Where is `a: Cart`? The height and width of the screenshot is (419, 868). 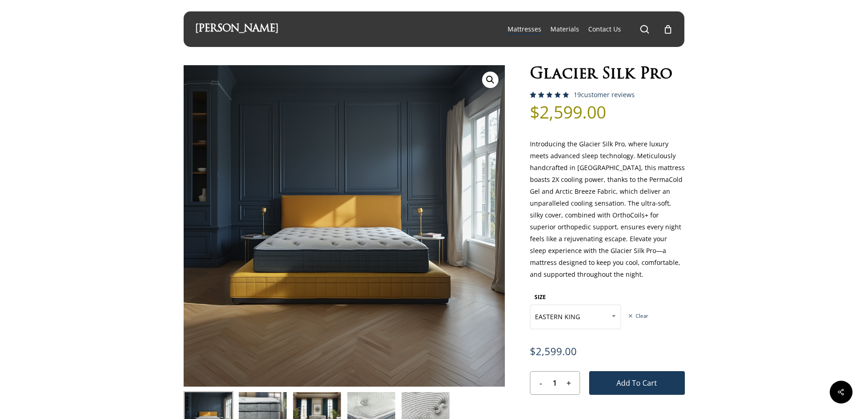 a: Cart is located at coordinates (668, 29).